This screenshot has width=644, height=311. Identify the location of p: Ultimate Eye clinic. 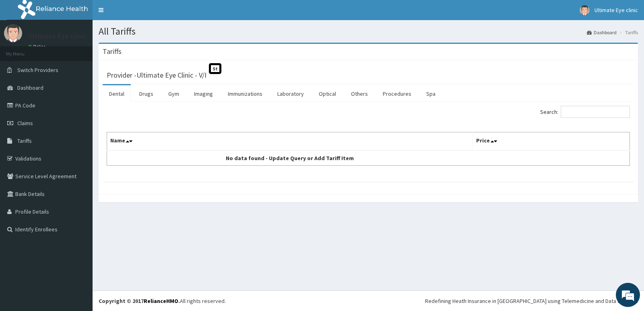
(58, 36).